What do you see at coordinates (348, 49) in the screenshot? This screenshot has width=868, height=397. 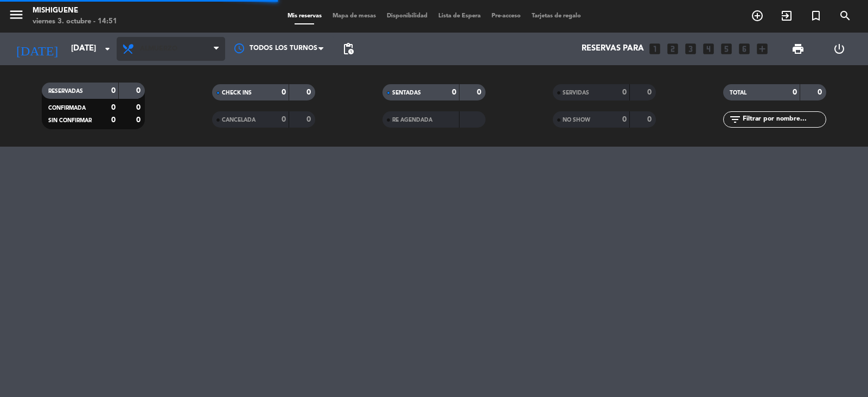 I see `span: pending_actions` at bounding box center [348, 49].